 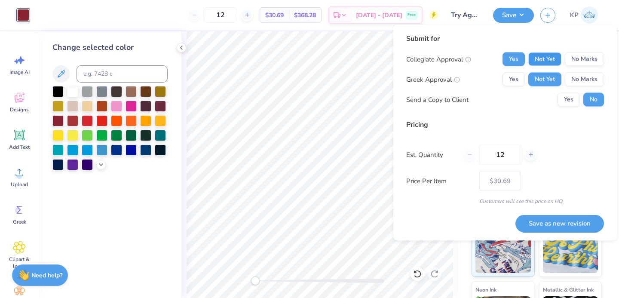 What do you see at coordinates (110, 47) in the screenshot?
I see `div: Change selected color` at bounding box center [110, 47].